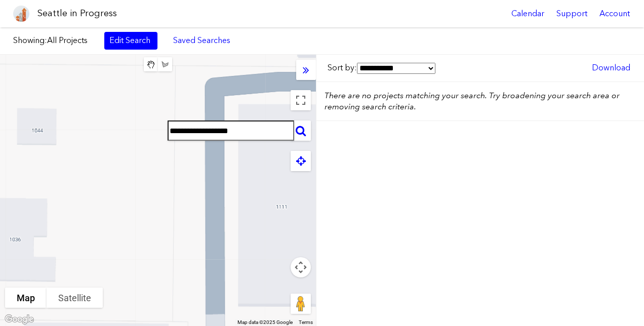  I want to click on button: Stop drawing, so click(151, 65).